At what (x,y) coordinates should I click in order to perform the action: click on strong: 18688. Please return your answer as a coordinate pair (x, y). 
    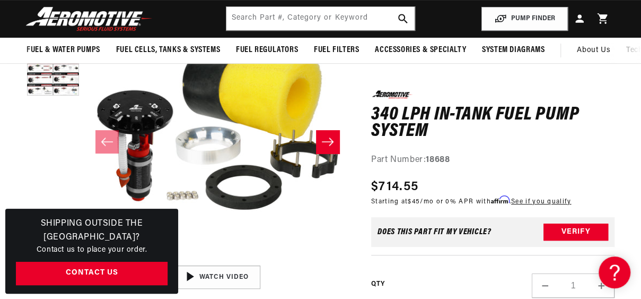
    Looking at the image, I should click on (438, 159).